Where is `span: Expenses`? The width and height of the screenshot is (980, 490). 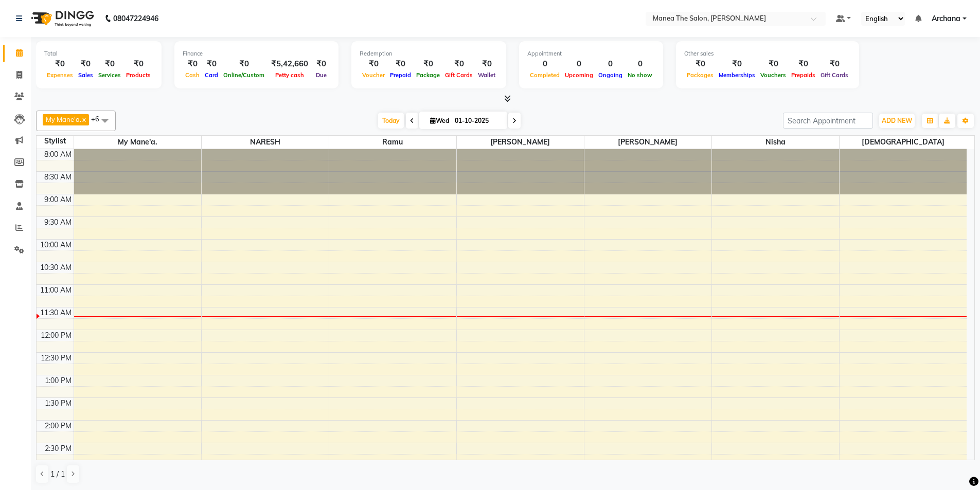
span: Expenses is located at coordinates (60, 75).